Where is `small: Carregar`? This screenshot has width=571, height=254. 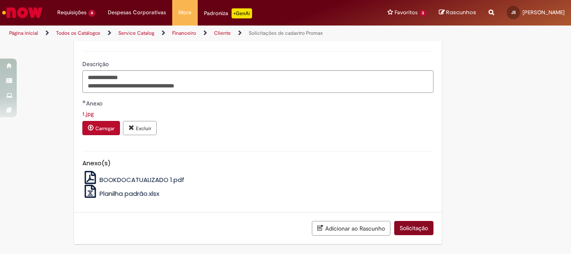
small: Carregar is located at coordinates (105, 128).